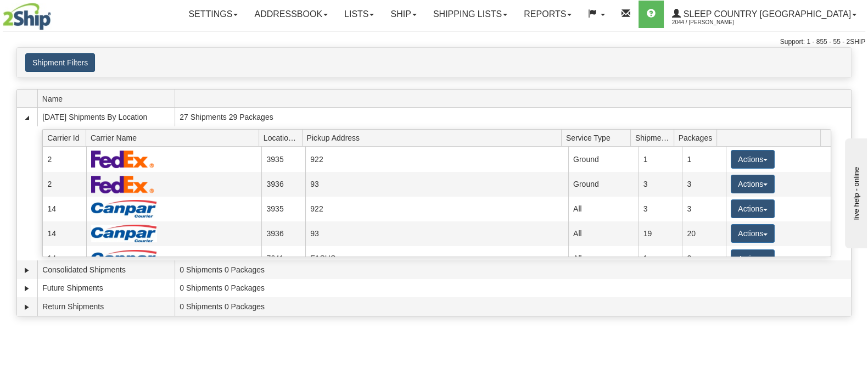 The height and width of the screenshot is (384, 868). I want to click on div: live help - online, so click(55, 13).